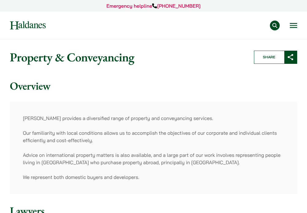  I want to click on button: Open menu, so click(293, 25).